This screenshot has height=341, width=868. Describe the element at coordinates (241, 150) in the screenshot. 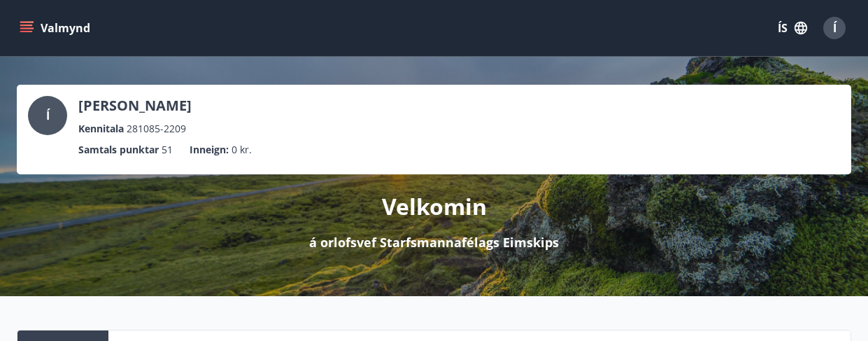

I see `span: 0 kr.` at that location.